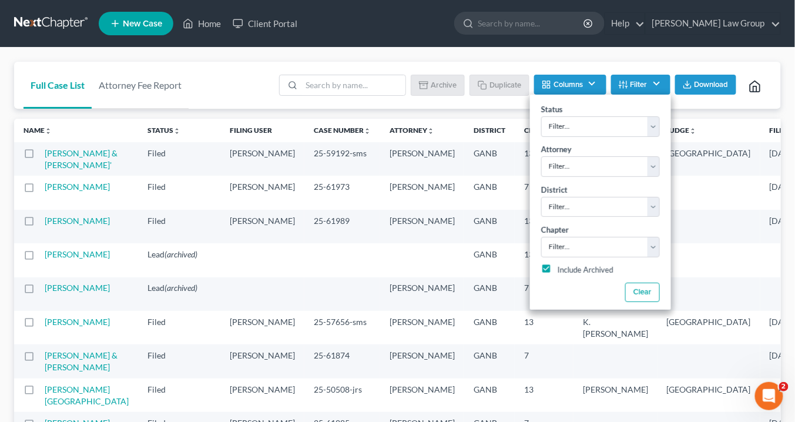 The width and height of the screenshot is (795, 422). I want to click on button: Clear, so click(642, 292).